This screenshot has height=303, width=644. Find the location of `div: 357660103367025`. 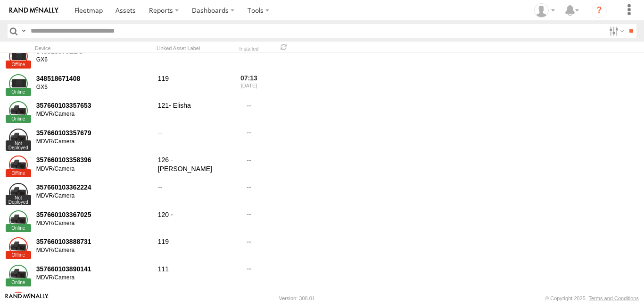

div: 357660103367025 is located at coordinates (94, 214).